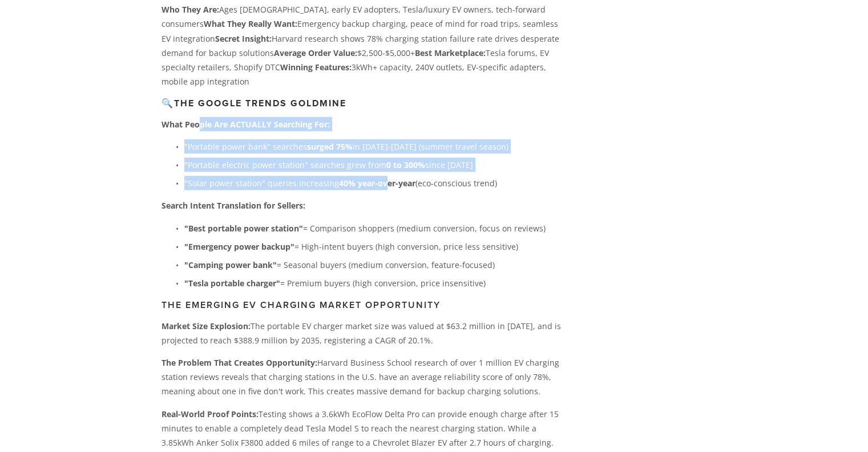 This screenshot has height=452, width=868. Describe the element at coordinates (373, 283) in the screenshot. I see `p: = Premium buyers (high conversion, price insensitive)` at that location.